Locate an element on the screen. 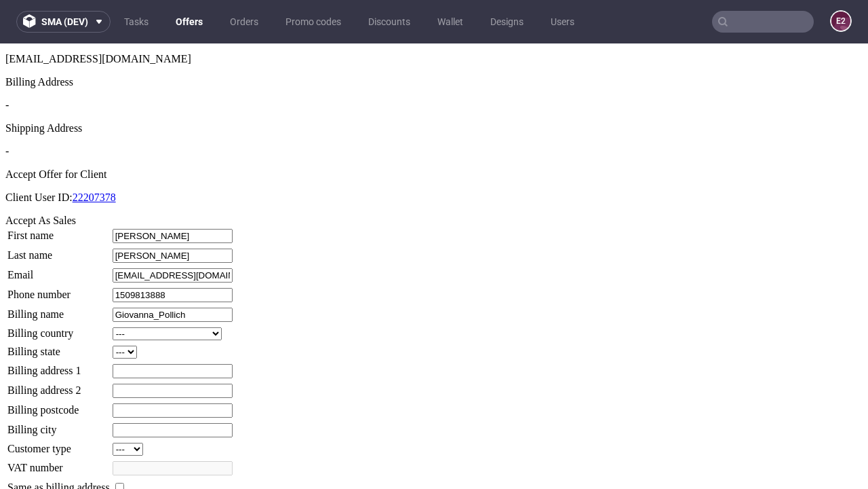 The width and height of the screenshot is (868, 489). td: Billing address 2 is located at coordinates (59, 347).